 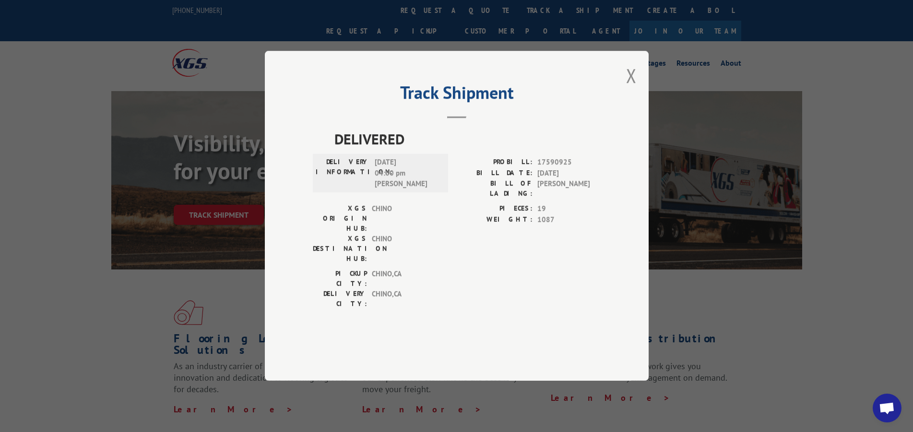 I want to click on label: BILL DATE:, so click(x=495, y=173).